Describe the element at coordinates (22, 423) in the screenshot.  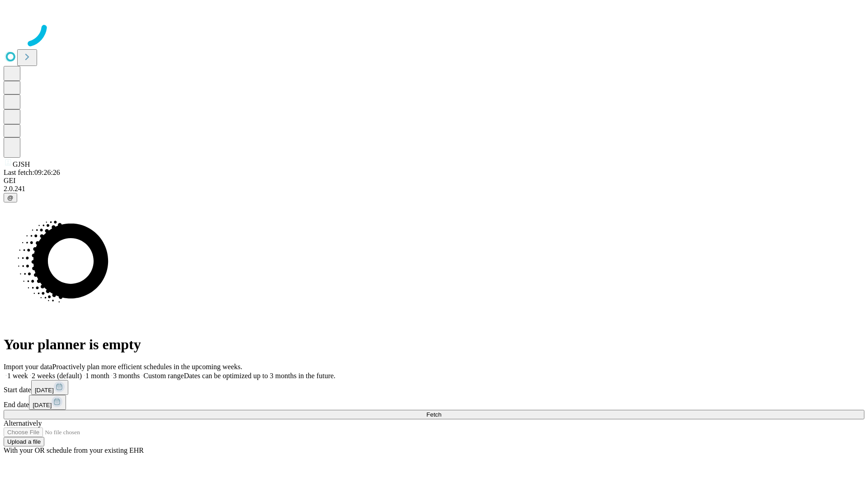
I see `span: Alternatively` at that location.